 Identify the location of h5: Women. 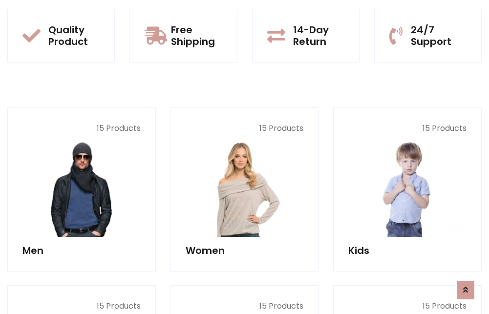
(245, 250).